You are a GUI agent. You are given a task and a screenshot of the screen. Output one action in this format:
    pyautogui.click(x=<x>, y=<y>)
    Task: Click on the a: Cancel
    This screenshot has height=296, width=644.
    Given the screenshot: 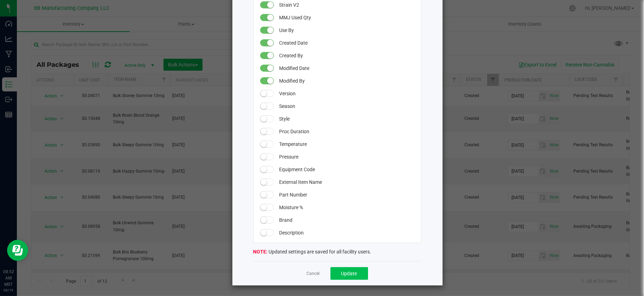 What is the action you would take?
    pyautogui.click(x=313, y=273)
    